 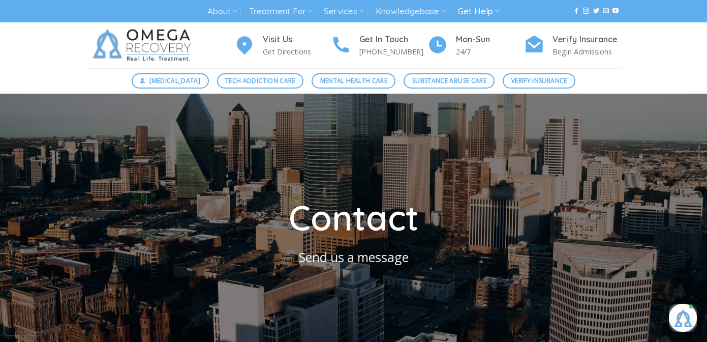 I want to click on a: Substance Abuse Care, so click(x=449, y=81).